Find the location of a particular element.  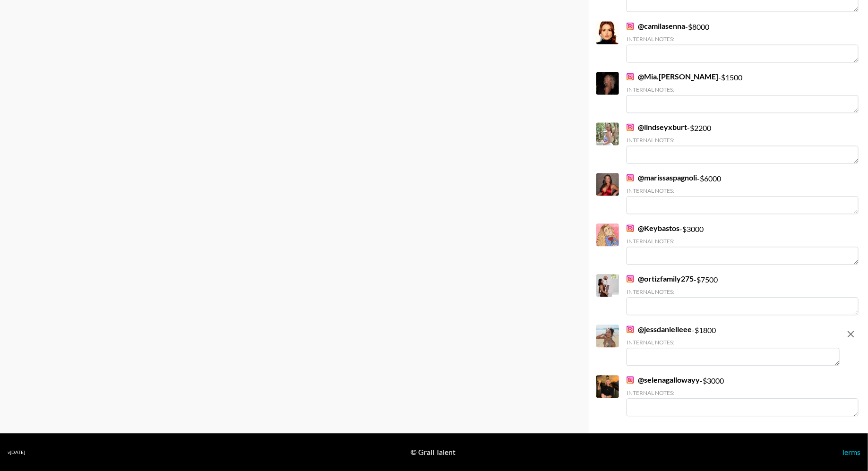

div: - $ 1500 is located at coordinates (743, 92).